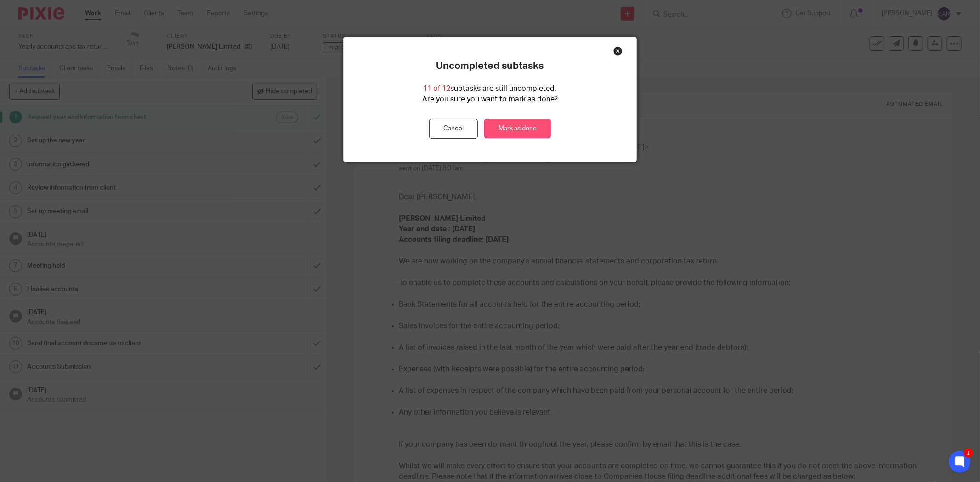 Image resolution: width=980 pixels, height=482 pixels. Describe the element at coordinates (490, 66) in the screenshot. I see `p: Uncompleted subtasks` at that location.